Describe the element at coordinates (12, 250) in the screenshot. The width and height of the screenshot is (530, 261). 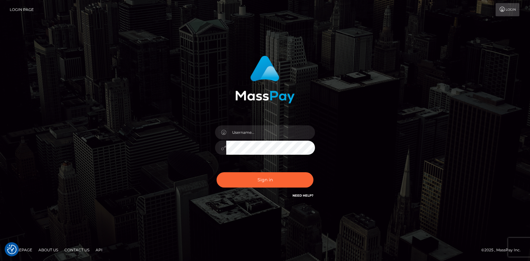
I see `button: Consent Preferences` at that location.